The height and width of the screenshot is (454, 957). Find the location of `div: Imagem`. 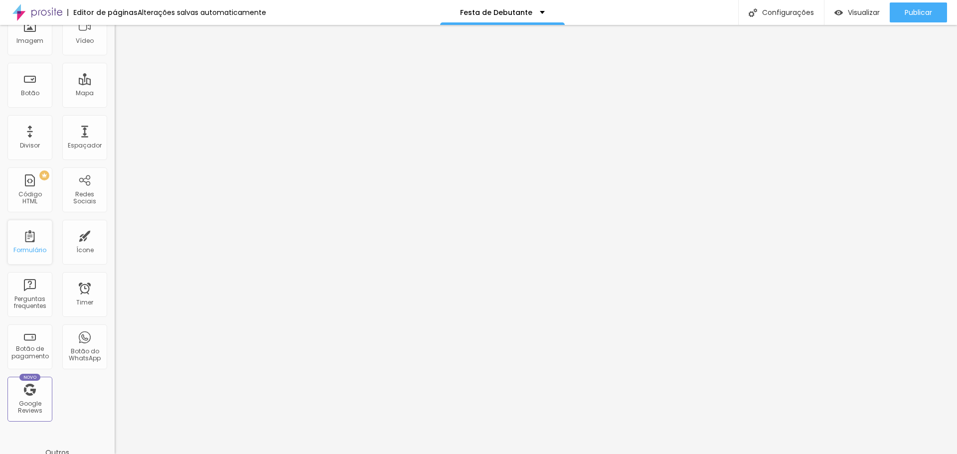

div: Imagem is located at coordinates (30, 41).